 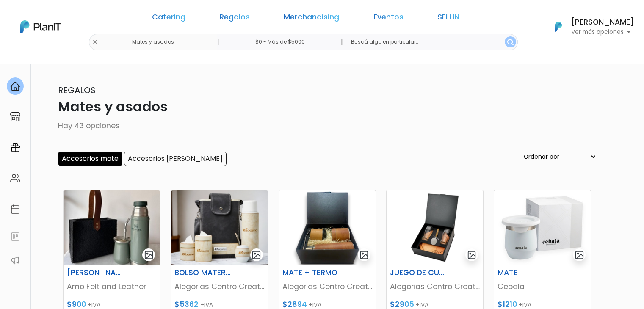 What do you see at coordinates (327, 228) in the screenshot?
I see `img: thumb_2000___2000-Photoroom__50_.png` at bounding box center [327, 228].